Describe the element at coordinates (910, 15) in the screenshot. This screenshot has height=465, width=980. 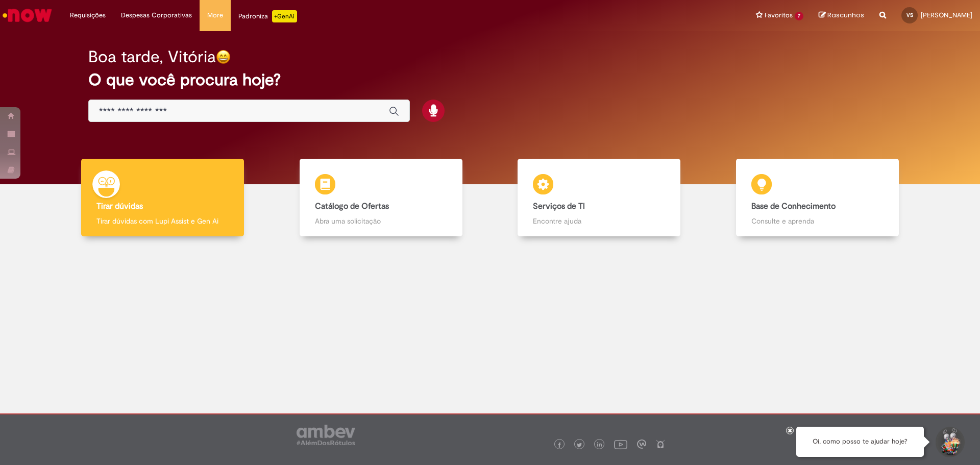
I see `span: VS` at that location.